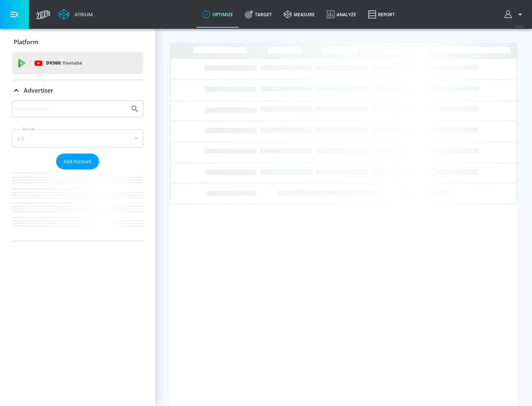 Image resolution: width=532 pixels, height=406 pixels. I want to click on p: Platform, so click(26, 42).